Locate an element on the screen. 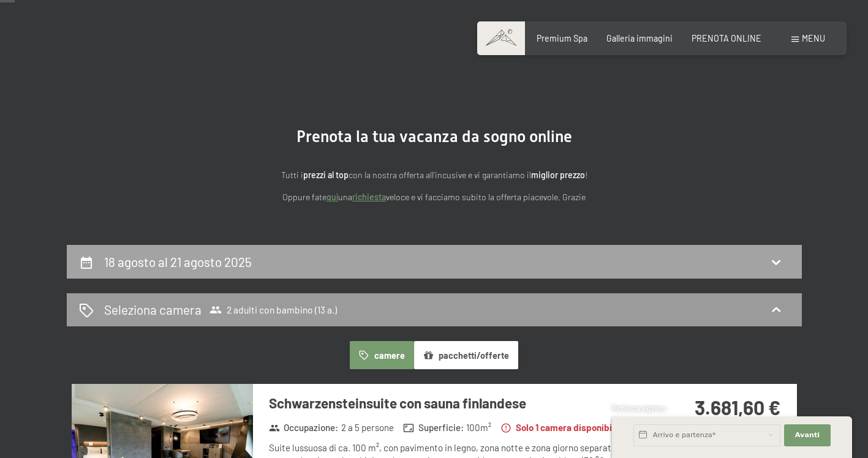 The height and width of the screenshot is (458, 868). span: Premium Spa is located at coordinates (562, 38).